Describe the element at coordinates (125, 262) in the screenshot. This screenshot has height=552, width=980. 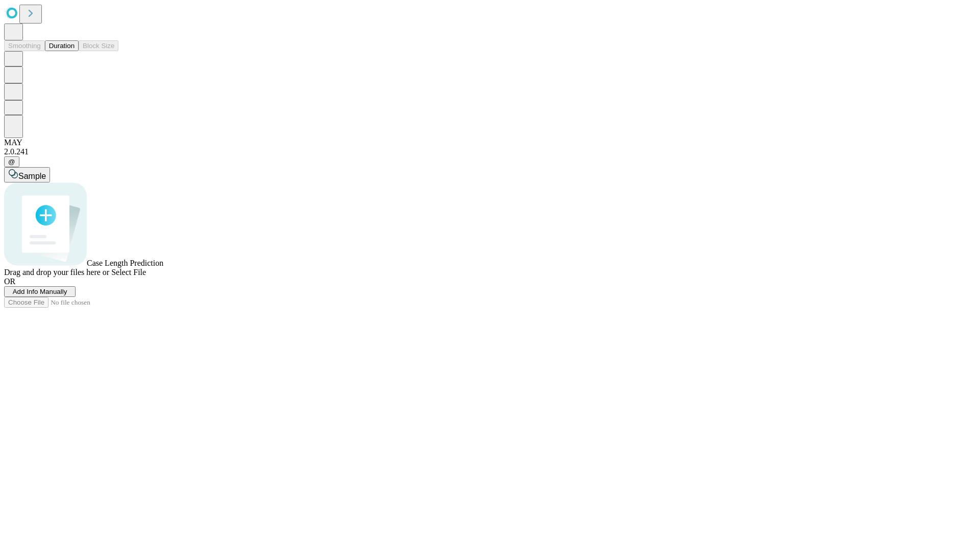
I see `span: Case Length Prediction` at that location.